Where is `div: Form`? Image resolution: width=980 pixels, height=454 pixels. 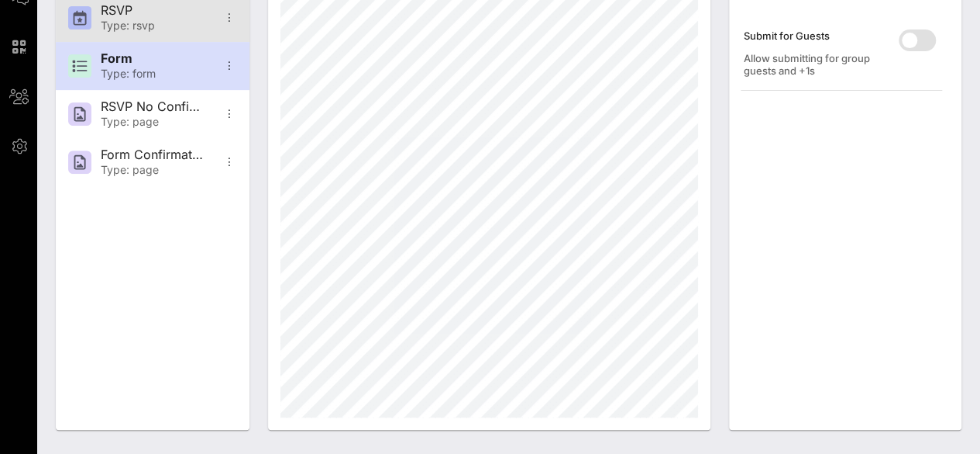
div: Form is located at coordinates (152, 58).